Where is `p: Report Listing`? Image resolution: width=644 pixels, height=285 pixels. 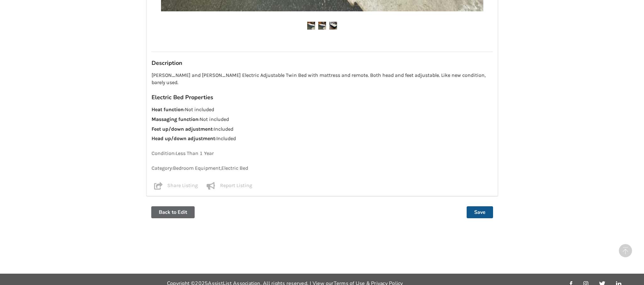 p: Report Listing is located at coordinates (236, 186).